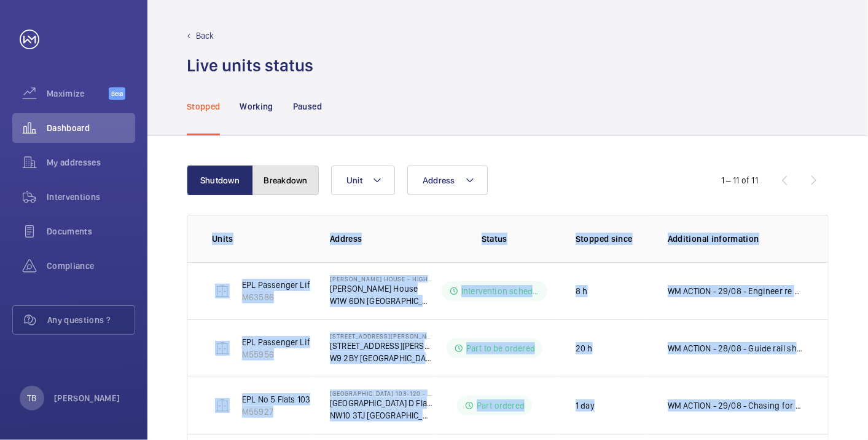  I want to click on span: Beta, so click(117, 94).